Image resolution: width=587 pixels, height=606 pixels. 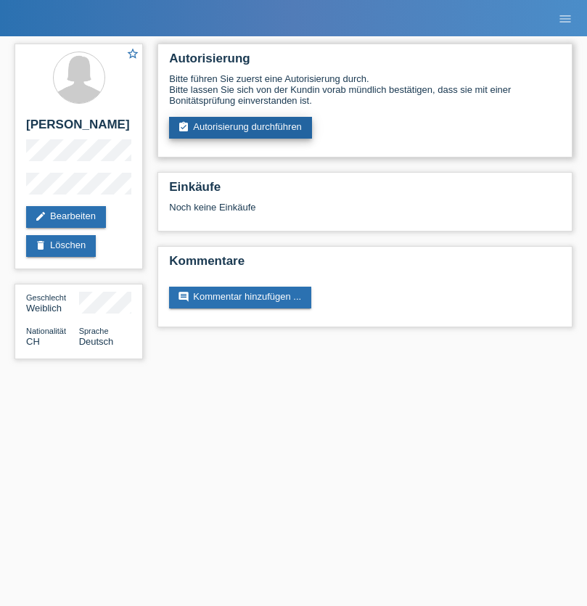 What do you see at coordinates (94, 331) in the screenshot?
I see `span: Sprache` at bounding box center [94, 331].